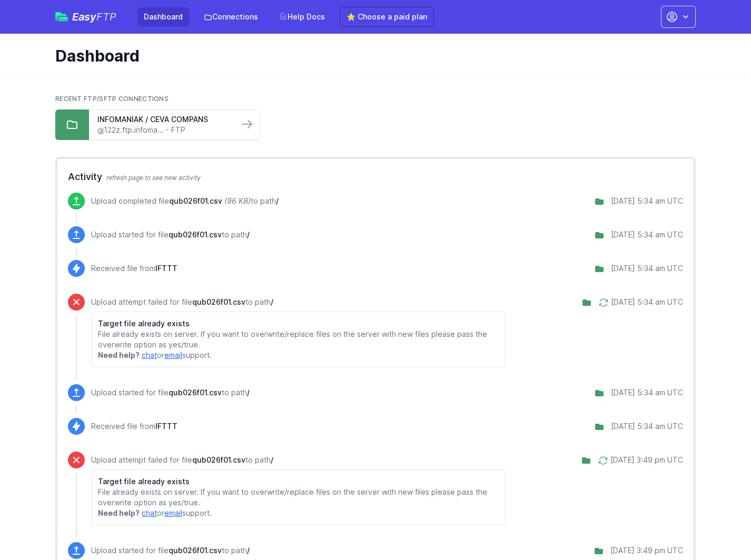 The image size is (751, 560). Describe the element at coordinates (301, 16) in the screenshot. I see `a: Help Docs` at that location.